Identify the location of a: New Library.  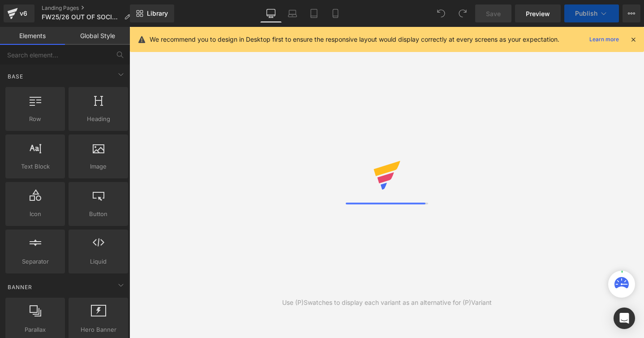
(152, 13).